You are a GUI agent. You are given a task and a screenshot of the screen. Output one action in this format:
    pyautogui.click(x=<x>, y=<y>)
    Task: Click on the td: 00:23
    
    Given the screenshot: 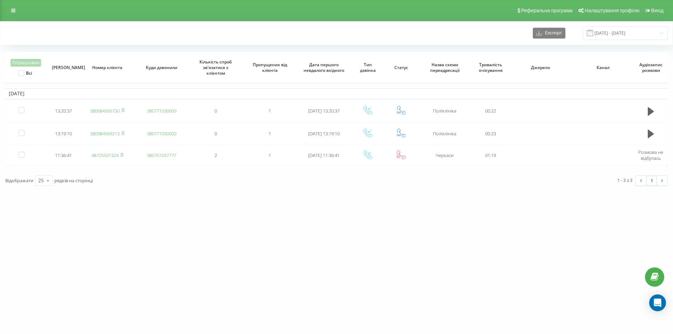 What is the action you would take?
    pyautogui.click(x=491, y=134)
    